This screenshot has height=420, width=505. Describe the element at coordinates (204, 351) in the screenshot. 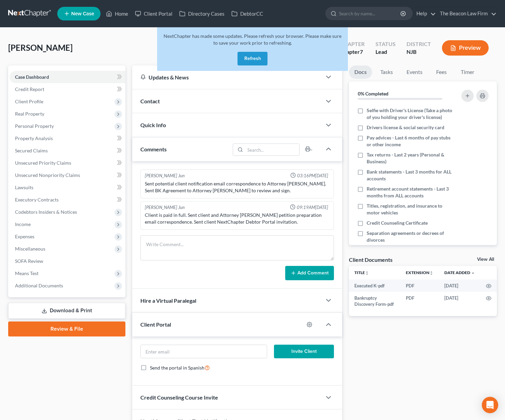

I see `input: Enter email` at that location.